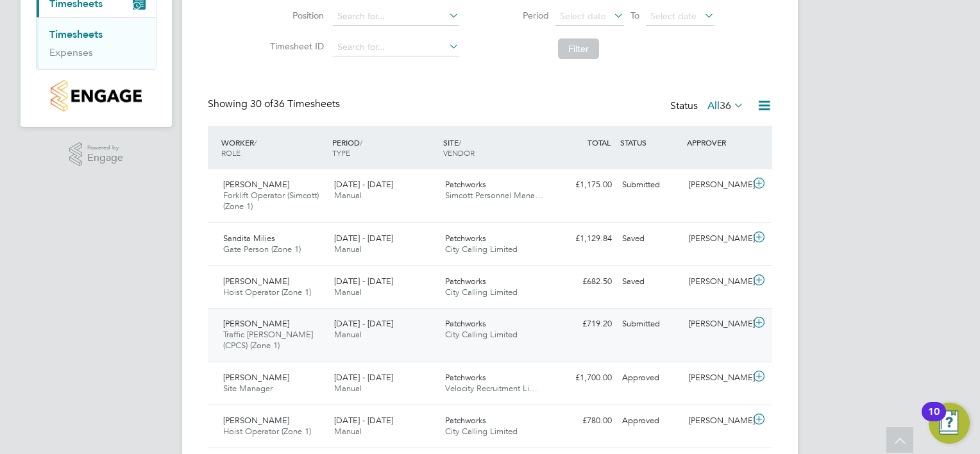  Describe the element at coordinates (71, 52) in the screenshot. I see `a: Expenses` at that location.